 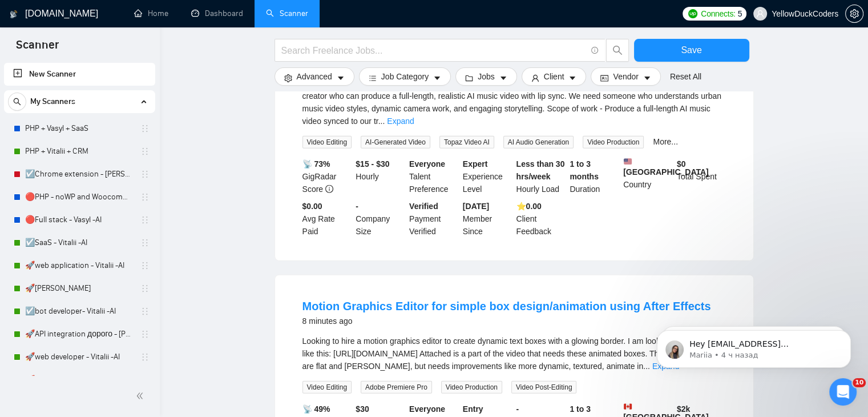 What do you see at coordinates (506, 306) in the screenshot?
I see `a: Motion Graphics Editor for simple box design/animation using After Effects` at bounding box center [506, 306].